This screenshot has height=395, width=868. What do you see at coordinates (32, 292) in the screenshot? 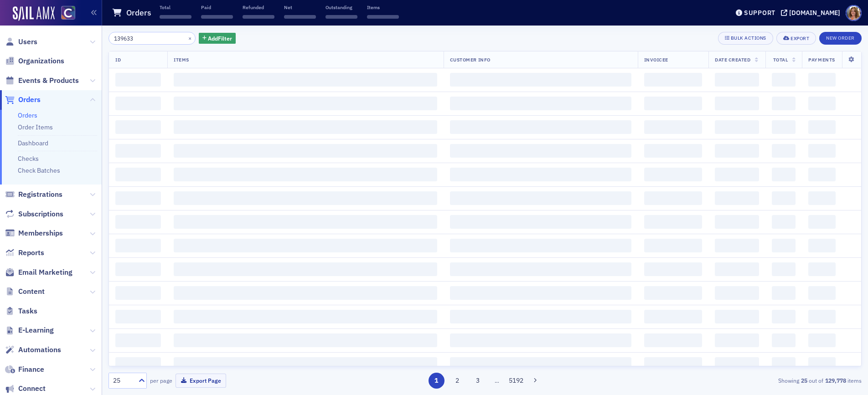
I see `span: Content` at bounding box center [32, 292].